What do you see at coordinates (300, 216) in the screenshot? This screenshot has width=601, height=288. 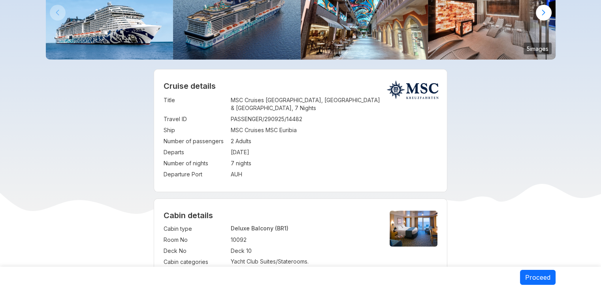 I see `h4: Cabin details` at bounding box center [300, 216].